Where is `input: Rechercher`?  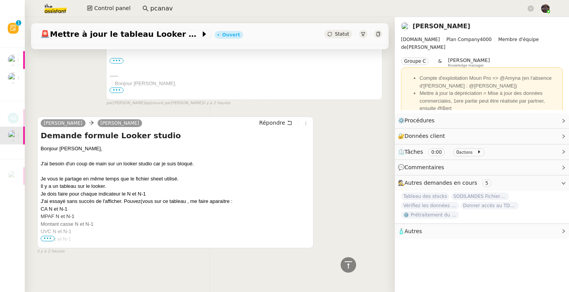 input: Rechercher is located at coordinates (338, 9).